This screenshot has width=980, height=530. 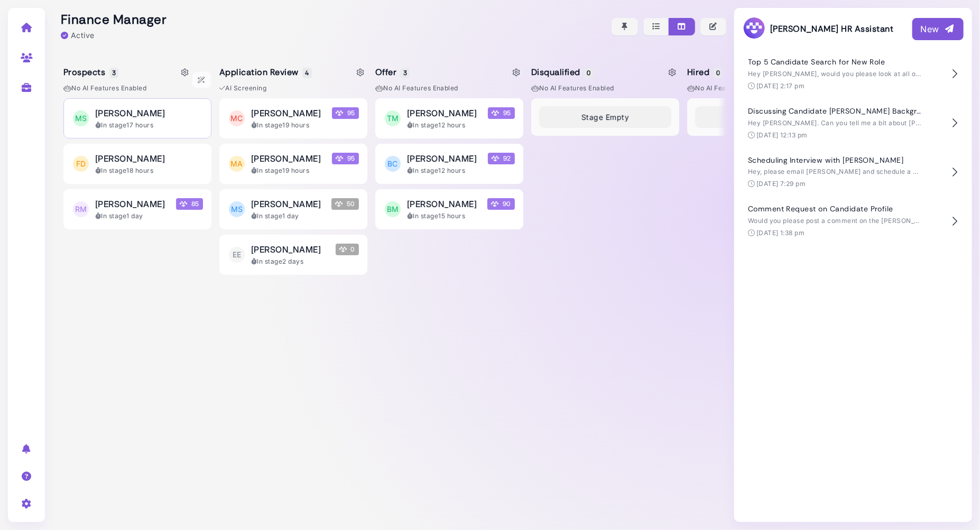 I want to click on span: EE, so click(x=237, y=255).